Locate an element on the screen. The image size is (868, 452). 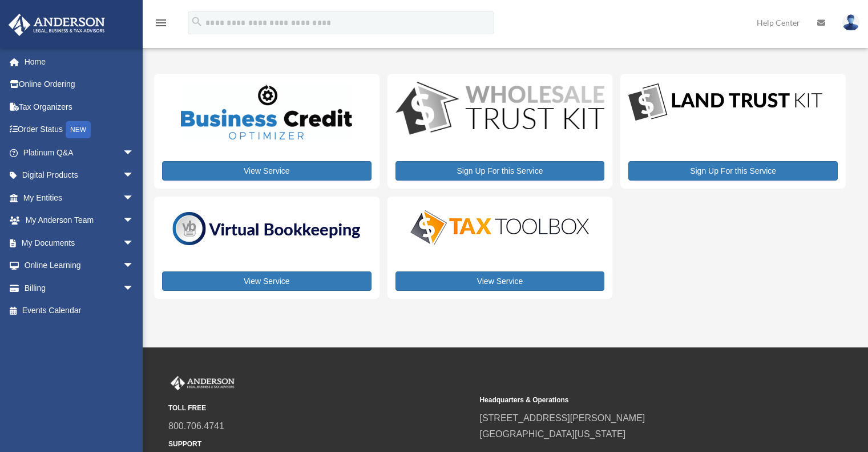
a: 800.706.4741 is located at coordinates (196, 425).